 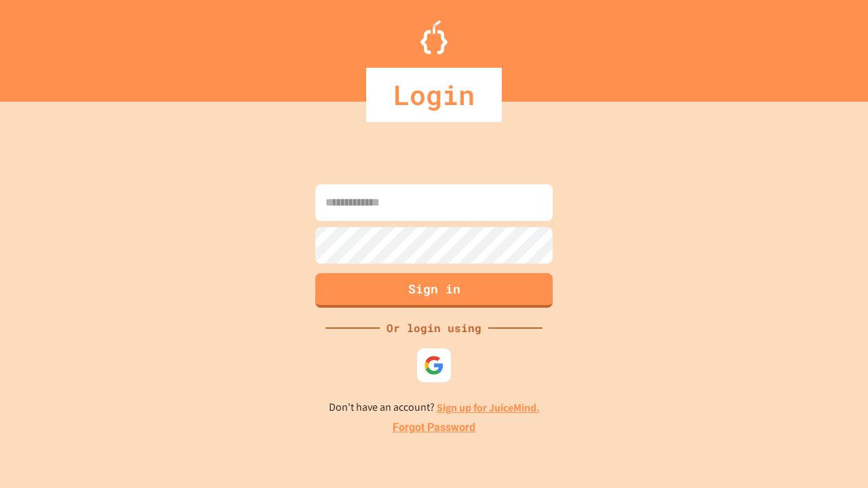 I want to click on div: Or login using, so click(x=434, y=328).